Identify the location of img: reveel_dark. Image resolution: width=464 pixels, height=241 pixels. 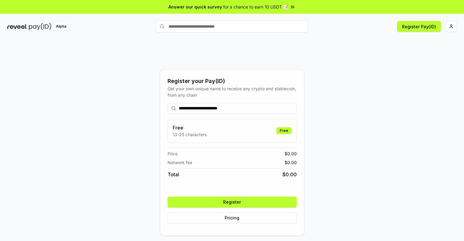
(17, 26).